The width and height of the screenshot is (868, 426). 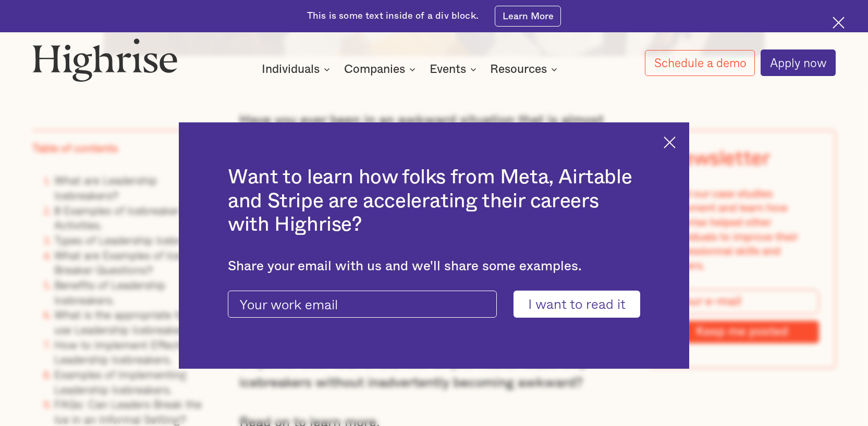 What do you see at coordinates (527, 16) in the screenshot?
I see `a: Learn More` at bounding box center [527, 16].